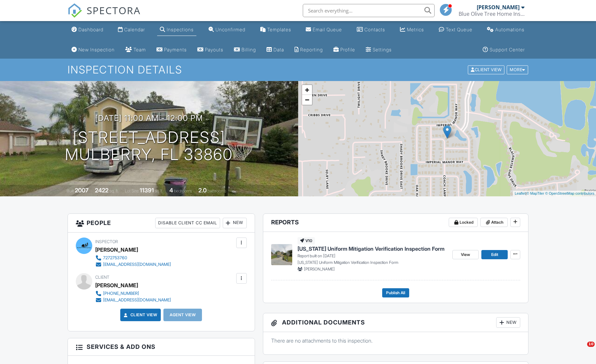  Describe the element at coordinates (275, 50) in the screenshot. I see `a: Data` at that location.